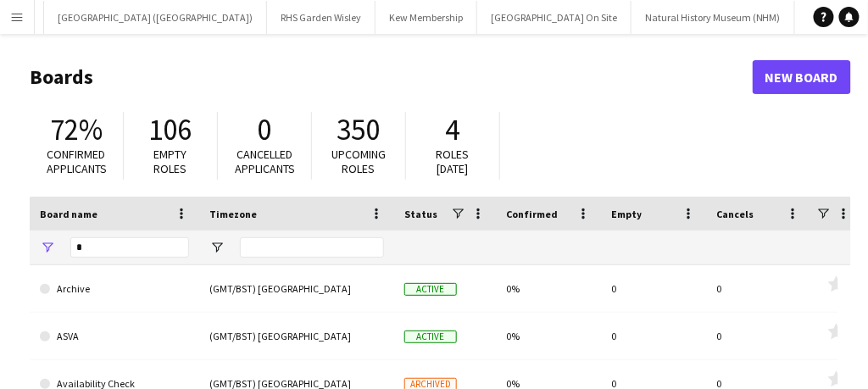 Image resolution: width=868 pixels, height=389 pixels. What do you see at coordinates (312, 247) in the screenshot?
I see `input: Timezone Filter Input` at bounding box center [312, 247].